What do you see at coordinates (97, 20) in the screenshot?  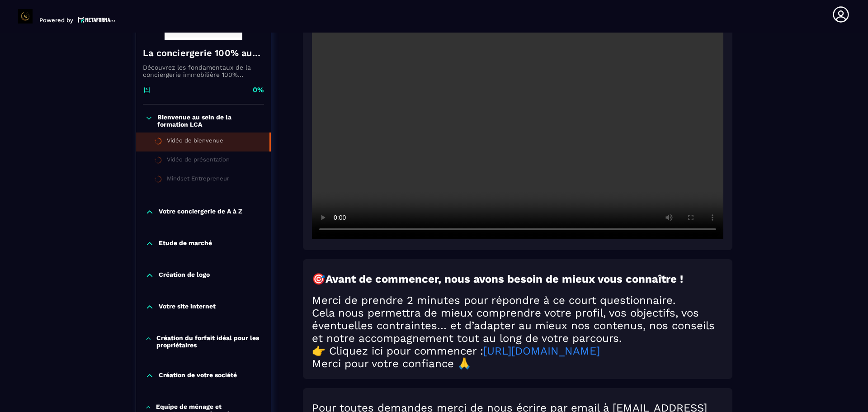 I see `img: logo` at bounding box center [97, 20].